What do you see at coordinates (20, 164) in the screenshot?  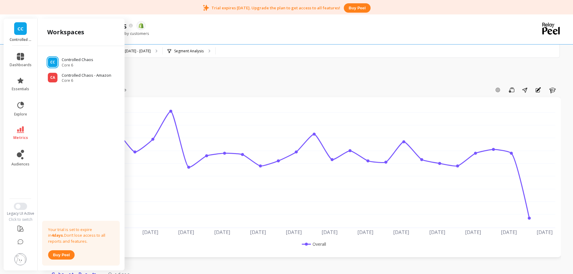 I see `span: audiences` at bounding box center [20, 164].